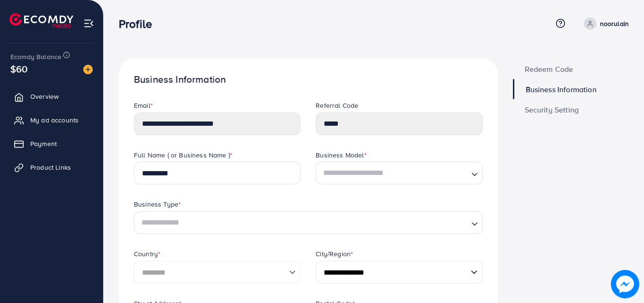 This screenshot has width=644, height=303. I want to click on a: Payment, so click(51, 144).